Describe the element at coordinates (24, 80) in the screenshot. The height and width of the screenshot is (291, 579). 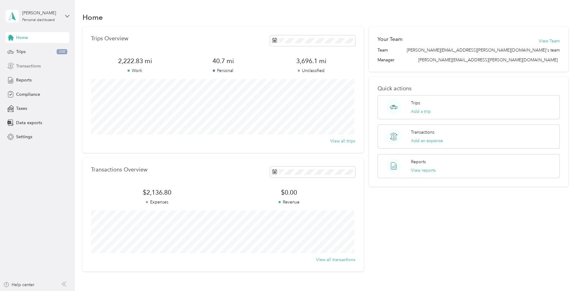
I see `span: Reports` at that location.